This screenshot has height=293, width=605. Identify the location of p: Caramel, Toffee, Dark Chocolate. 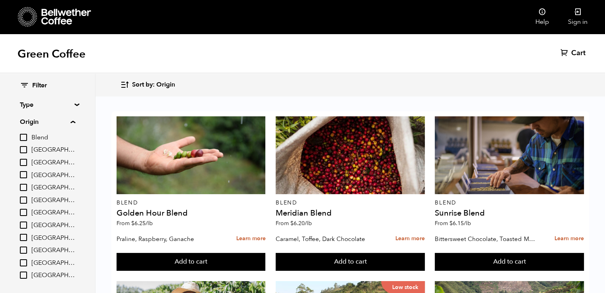
(326, 239).